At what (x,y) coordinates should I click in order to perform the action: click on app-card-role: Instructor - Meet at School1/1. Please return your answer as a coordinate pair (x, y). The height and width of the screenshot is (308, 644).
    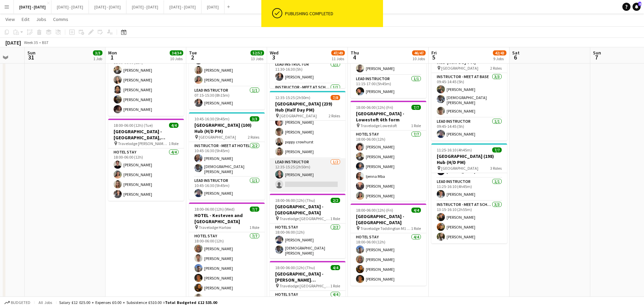
    Looking at the image, I should click on (307, 95).